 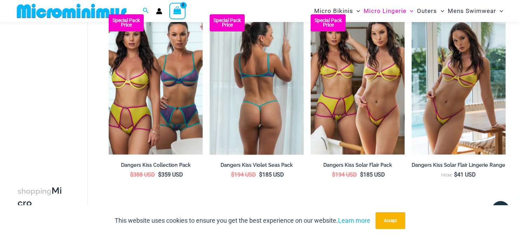 What do you see at coordinates (458, 84) in the screenshot?
I see `img: Dangers Kiss Solar Flair 1060 Bra 6060 Thong 01` at bounding box center [458, 84].